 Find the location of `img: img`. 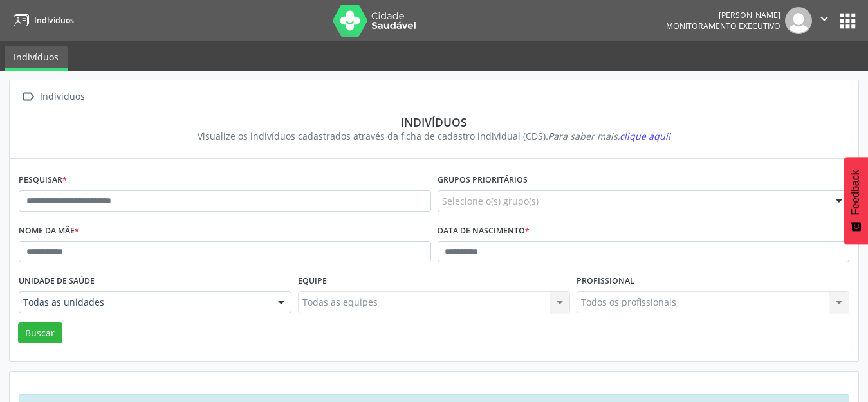

img: img is located at coordinates (798, 21).